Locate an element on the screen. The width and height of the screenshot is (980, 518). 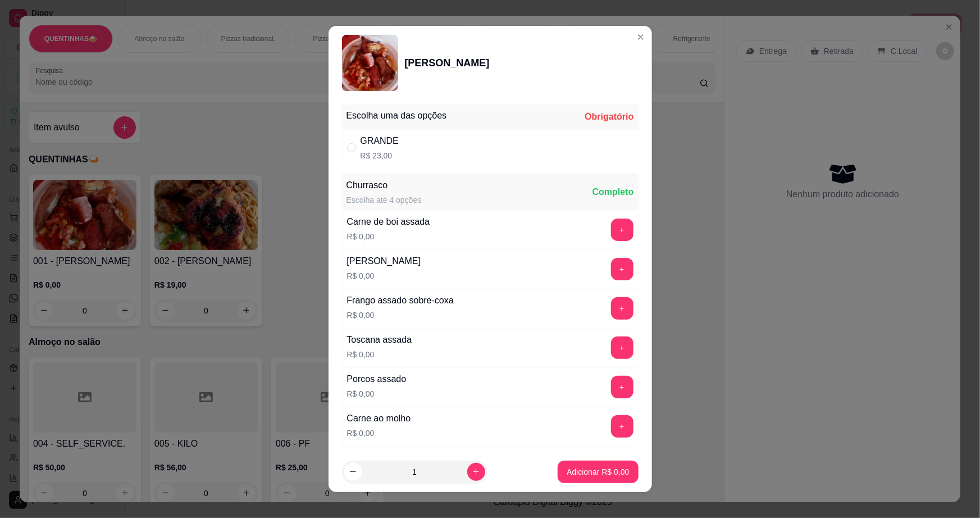
p: R$ 23,00 is located at coordinates (379, 156).